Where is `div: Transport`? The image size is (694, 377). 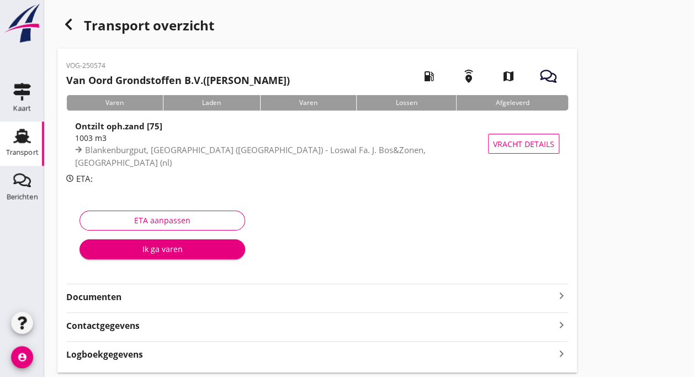 div: Transport is located at coordinates (22, 152).